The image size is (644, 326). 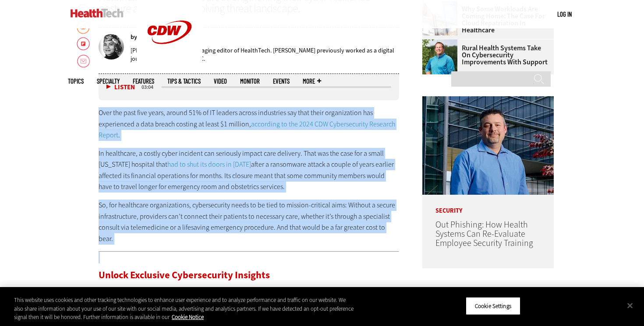 What do you see at coordinates (184, 308) in the screenshot?
I see `div: This website uses cookies and other tracking technologies to enhance user experience and to analy...` at bounding box center [184, 308].